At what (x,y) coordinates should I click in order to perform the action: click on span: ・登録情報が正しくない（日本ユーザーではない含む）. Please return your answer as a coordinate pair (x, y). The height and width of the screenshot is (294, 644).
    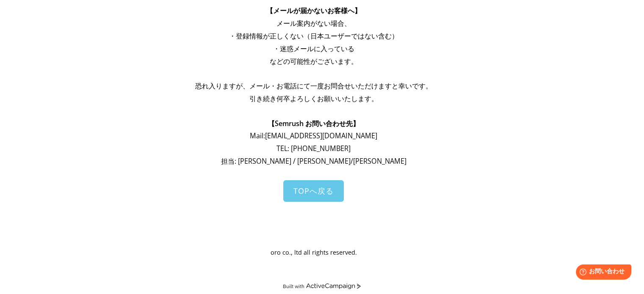
    Looking at the image, I should click on (314, 36).